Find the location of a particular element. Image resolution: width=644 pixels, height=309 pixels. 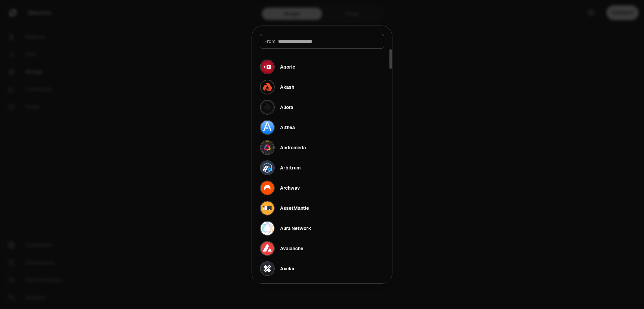

img: Allora Logo is located at coordinates (267, 107).